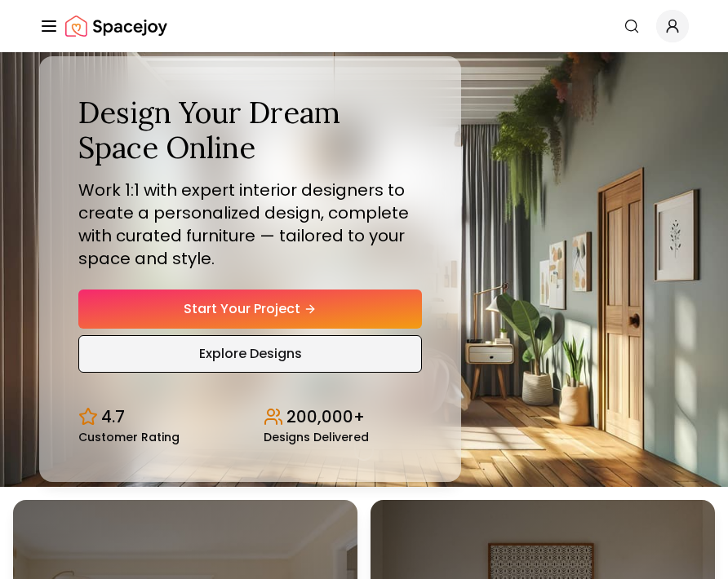 The image size is (728, 579). What do you see at coordinates (244, 225) in the screenshot?
I see `span: Work 1:1 with expert interior designers to create a personalized design, complete with curated fu...` at bounding box center [244, 225].